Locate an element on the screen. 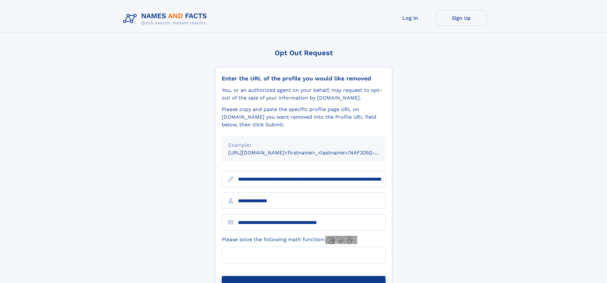  div: Enter the URL of the profile you would like removed is located at coordinates (304, 78).